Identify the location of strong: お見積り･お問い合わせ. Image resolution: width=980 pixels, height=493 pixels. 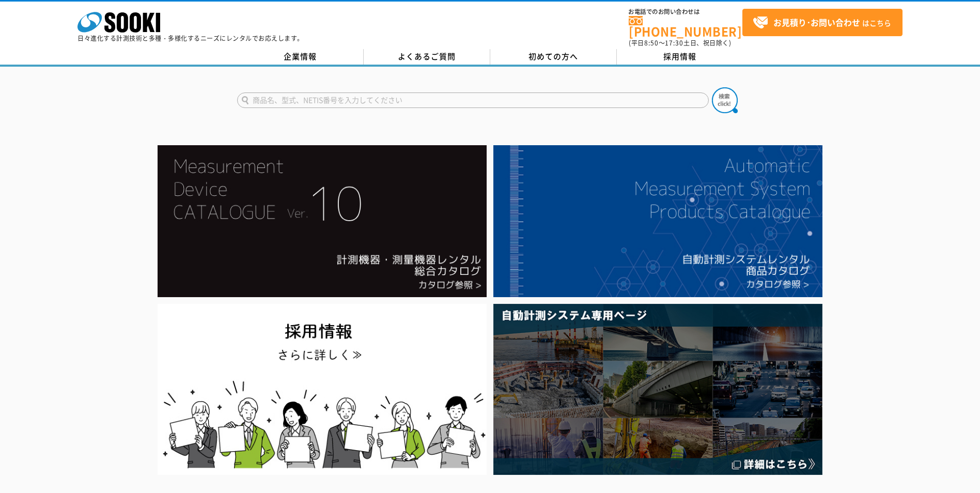
(817, 22).